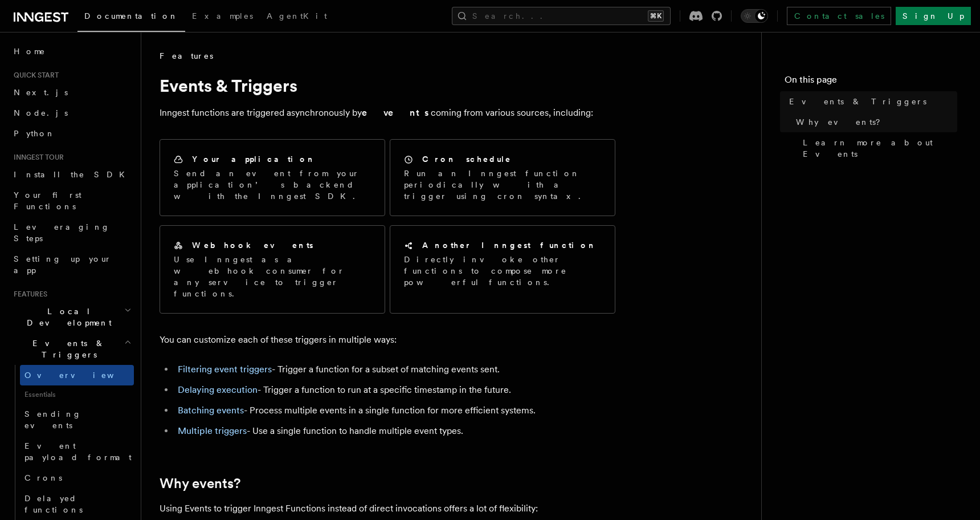 The width and height of the screenshot is (980, 520). What do you see at coordinates (396, 112) in the screenshot?
I see `strong: events` at bounding box center [396, 112].